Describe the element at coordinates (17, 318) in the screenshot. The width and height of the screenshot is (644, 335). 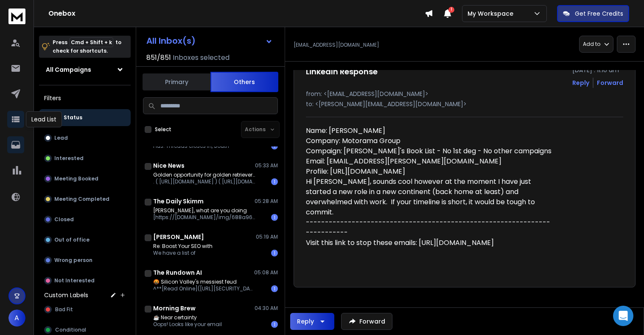
I see `button: A` at that location.